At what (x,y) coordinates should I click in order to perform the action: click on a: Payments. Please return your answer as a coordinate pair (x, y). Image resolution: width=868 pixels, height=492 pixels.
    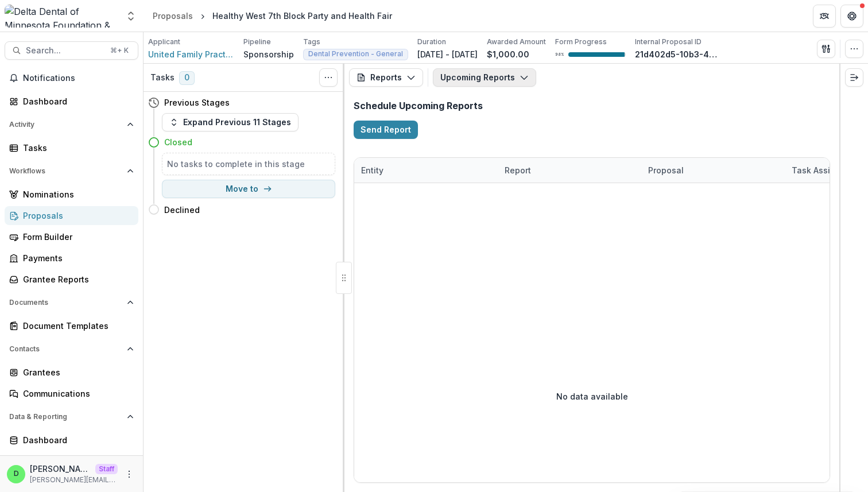
    Looking at the image, I should click on (71, 258).